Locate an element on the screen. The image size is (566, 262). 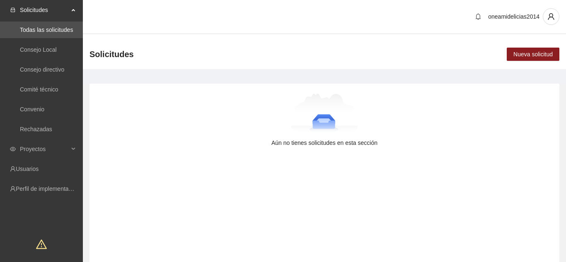
span: eye is located at coordinates (13, 149).